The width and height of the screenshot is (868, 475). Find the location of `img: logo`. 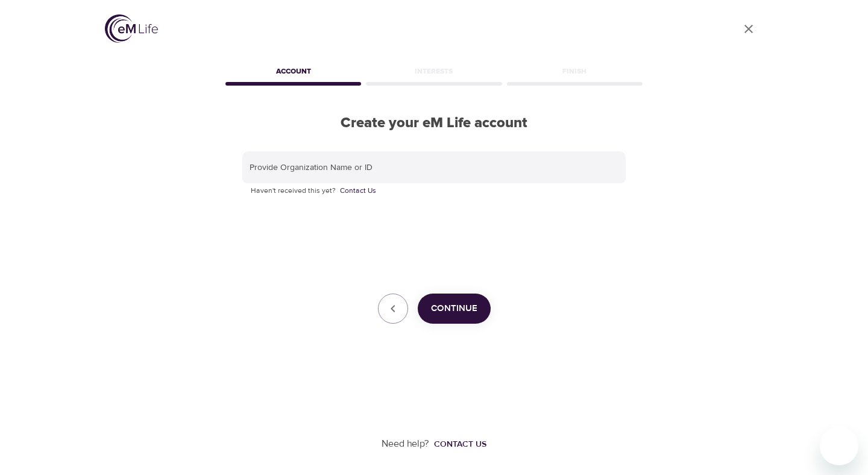

img: logo is located at coordinates (132, 29).